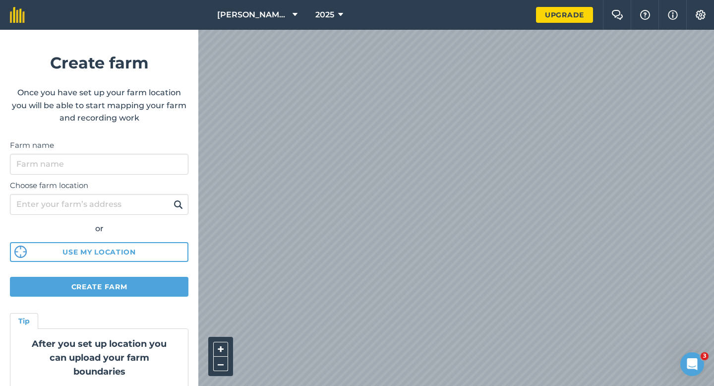 Image resolution: width=714 pixels, height=386 pixels. What do you see at coordinates (325, 15) in the screenshot?
I see `span: 2025` at bounding box center [325, 15].